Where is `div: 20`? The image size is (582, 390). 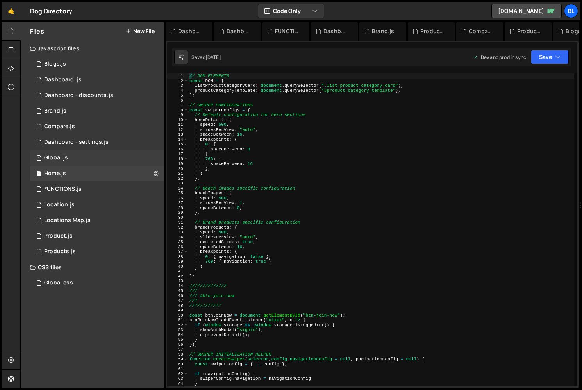 div: 20 is located at coordinates (178, 169).